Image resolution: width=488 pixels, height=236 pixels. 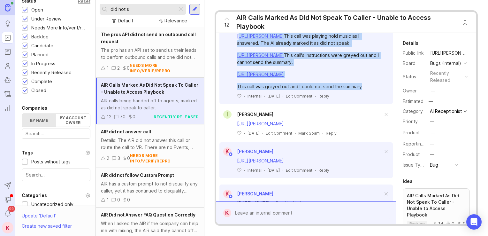 What do you see at coordinates (310, 59) in the screenshot?
I see `div: This call's instructions were greyed out and I cannot send the summary.` at bounding box center [310, 59].